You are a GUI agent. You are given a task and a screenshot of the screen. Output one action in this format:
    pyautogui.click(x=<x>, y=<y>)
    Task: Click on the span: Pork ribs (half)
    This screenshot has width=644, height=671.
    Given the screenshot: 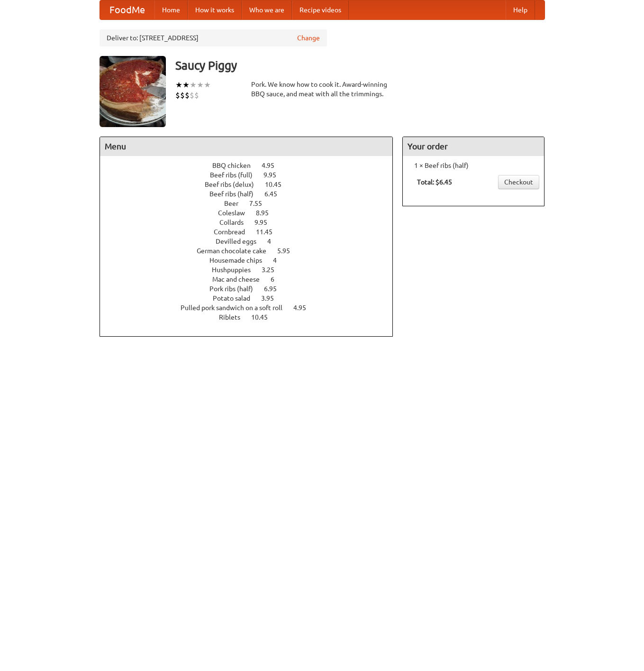 What is the action you would take?
    pyautogui.click(x=236, y=289)
    